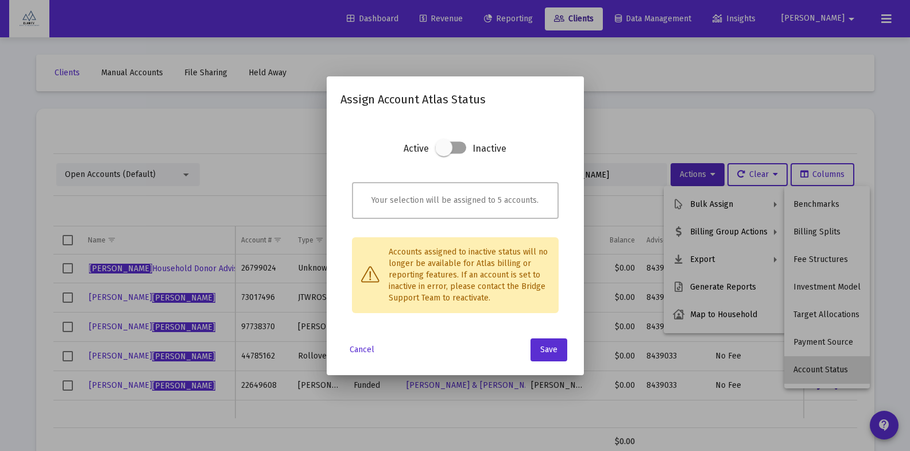 This screenshot has height=451, width=910. Describe the element at coordinates (456, 200) in the screenshot. I see `div: Your selection will be assigned to 5 accounts.` at that location.